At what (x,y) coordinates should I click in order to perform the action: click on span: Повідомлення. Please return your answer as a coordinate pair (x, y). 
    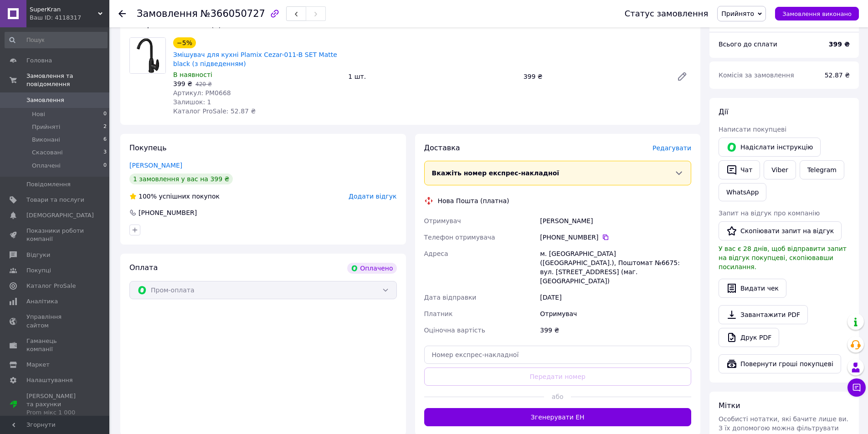
    Looking at the image, I should click on (49, 185).